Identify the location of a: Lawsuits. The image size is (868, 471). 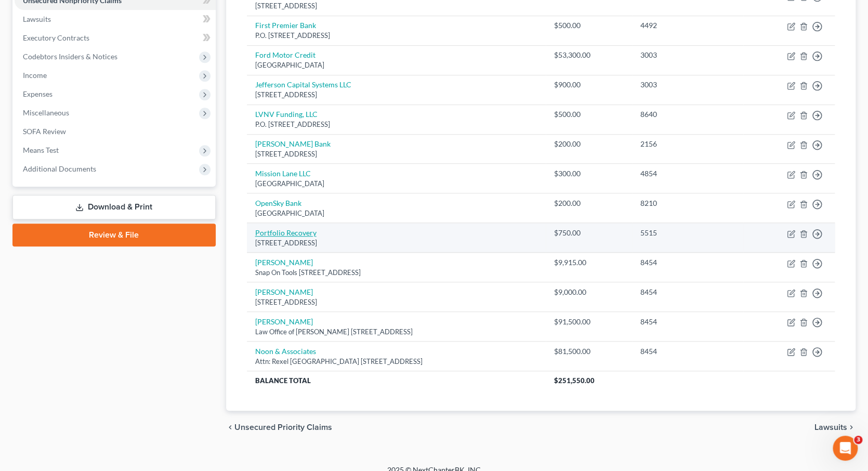
(115, 19).